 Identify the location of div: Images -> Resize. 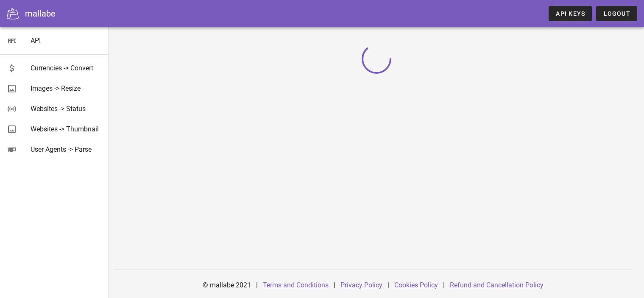
(66, 88).